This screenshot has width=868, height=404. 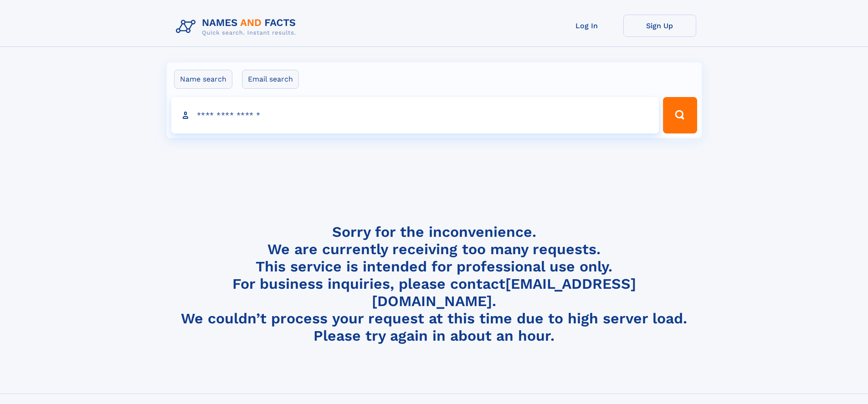 What do you see at coordinates (659, 25) in the screenshot?
I see `a: Sign Up` at bounding box center [659, 25].